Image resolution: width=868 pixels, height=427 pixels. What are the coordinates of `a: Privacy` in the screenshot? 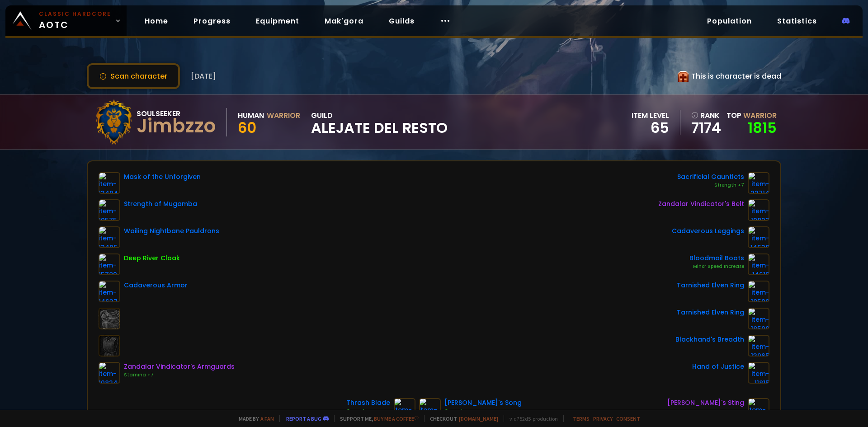 It's located at (602, 419).